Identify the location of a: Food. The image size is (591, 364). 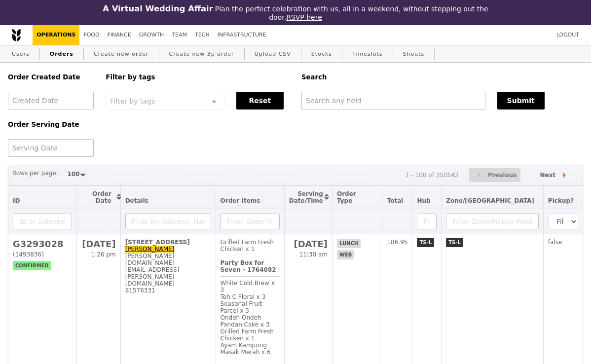
(92, 35).